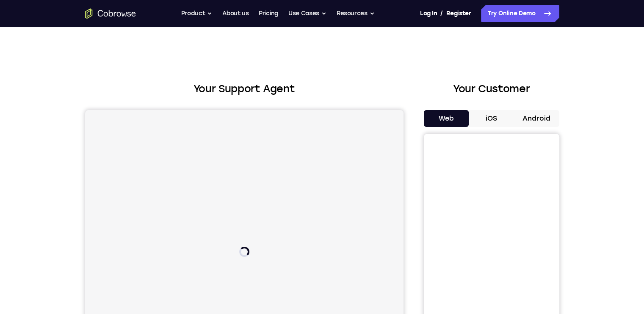 This screenshot has height=314, width=644. I want to click on button: Product, so click(197, 14).